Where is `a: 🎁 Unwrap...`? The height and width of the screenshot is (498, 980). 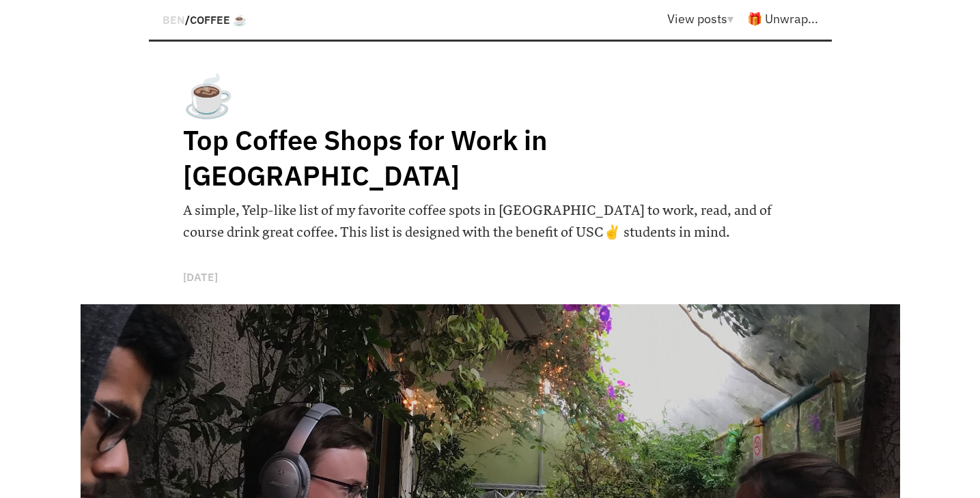
a: 🎁 Unwrap... is located at coordinates (782, 18).